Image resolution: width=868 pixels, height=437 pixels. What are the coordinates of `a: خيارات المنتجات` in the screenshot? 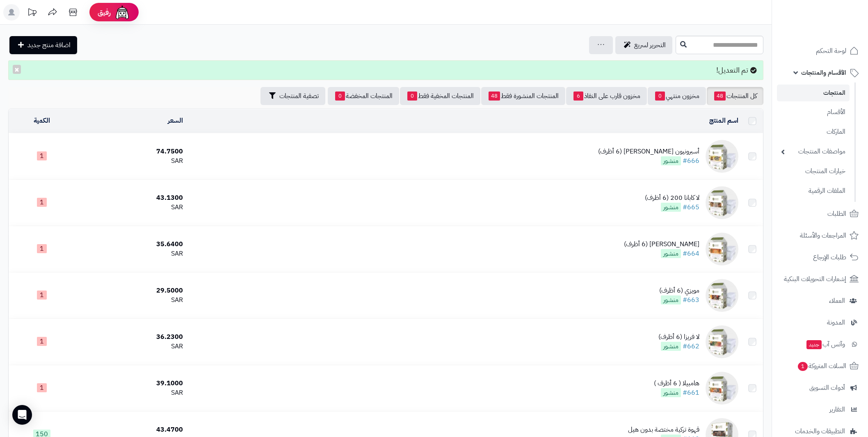 It's located at (813, 171).